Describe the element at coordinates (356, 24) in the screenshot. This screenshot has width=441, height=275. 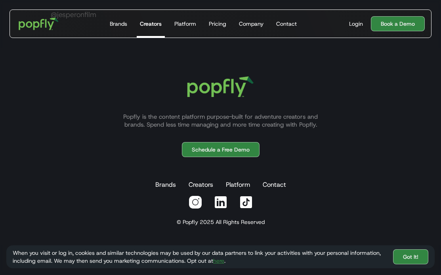
I see `a: Login` at that location.